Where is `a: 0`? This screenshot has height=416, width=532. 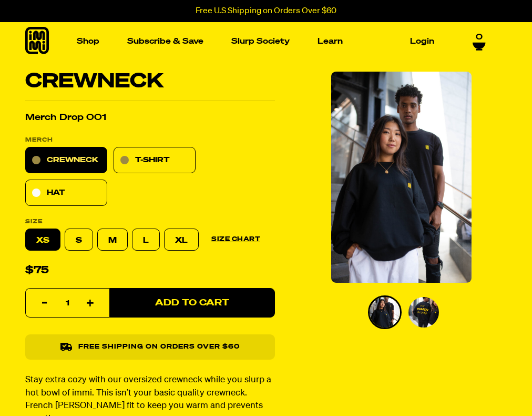
a: 0 is located at coordinates (479, 42).